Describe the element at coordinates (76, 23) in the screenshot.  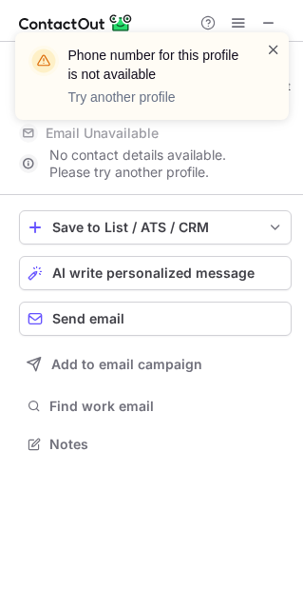
I see `img: ContactOut v5.3.10` at that location.